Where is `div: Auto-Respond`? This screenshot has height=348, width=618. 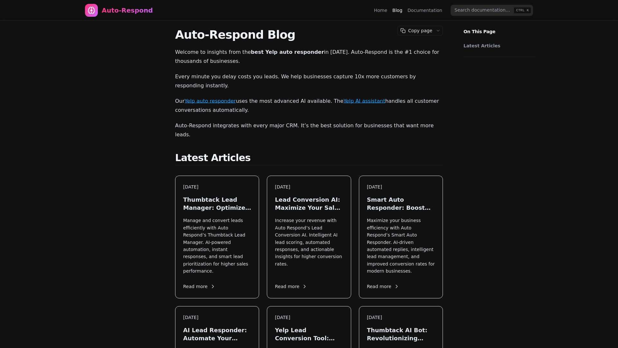 div: Auto-Respond is located at coordinates (127, 10).